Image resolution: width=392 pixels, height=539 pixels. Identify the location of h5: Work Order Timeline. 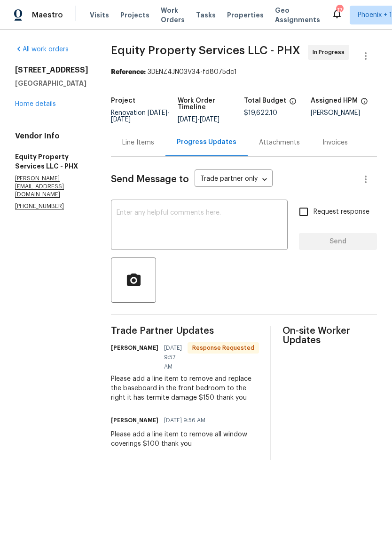
(211, 104).